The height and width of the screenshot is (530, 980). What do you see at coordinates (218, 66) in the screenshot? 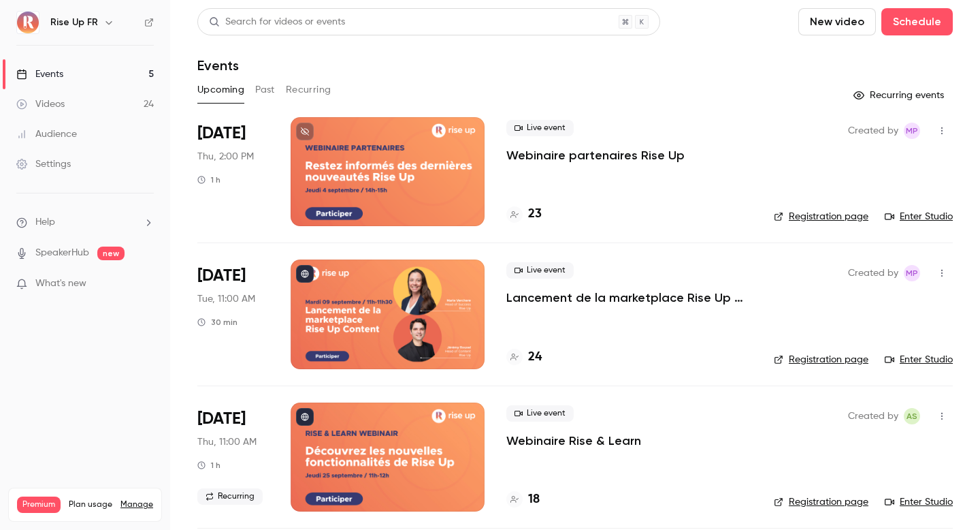
I see `h1: Events` at bounding box center [218, 66].